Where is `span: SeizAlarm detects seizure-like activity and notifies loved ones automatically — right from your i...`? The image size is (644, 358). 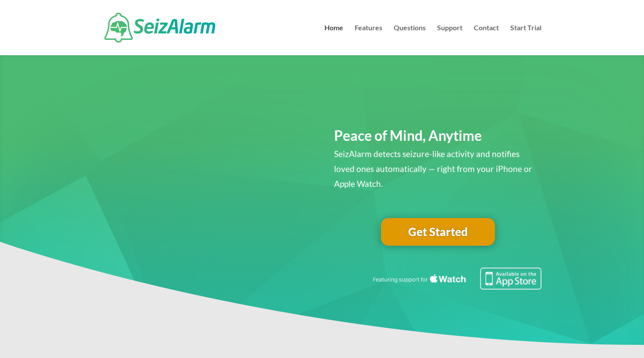
span: SeizAlarm detects seizure-like activity and notifies loved ones automatically — right from your i... is located at coordinates (433, 168).